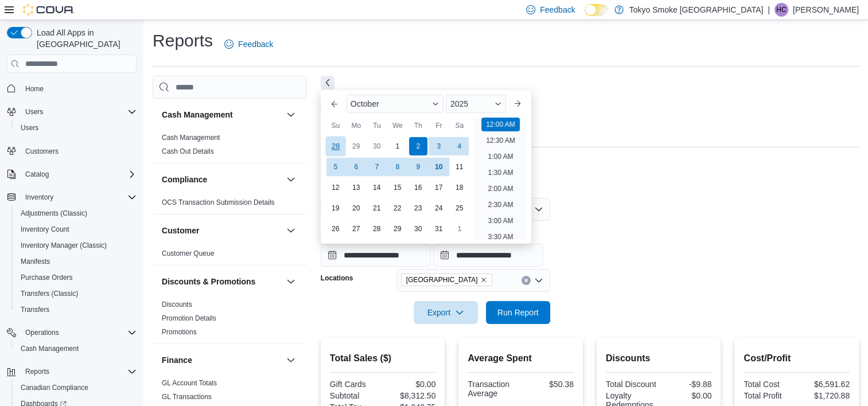  I want to click on span: Inventory Count, so click(76, 229).